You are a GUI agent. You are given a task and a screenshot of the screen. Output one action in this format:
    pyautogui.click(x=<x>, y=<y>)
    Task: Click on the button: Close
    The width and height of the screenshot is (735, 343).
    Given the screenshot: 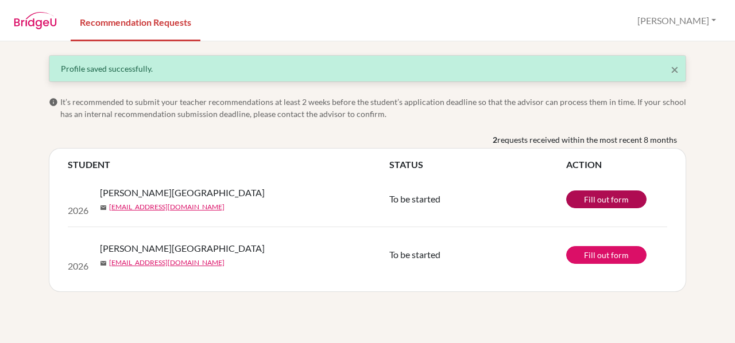 What is the action you would take?
    pyautogui.click(x=675, y=70)
    